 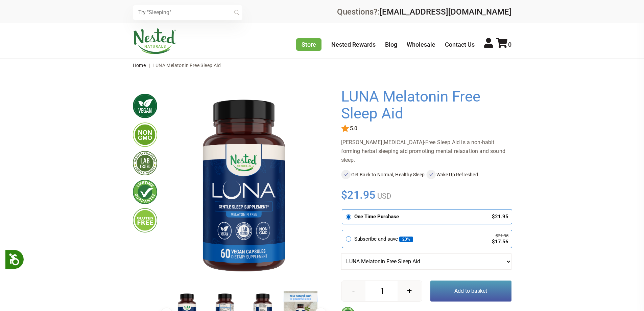 What do you see at coordinates (510, 44) in the screenshot?
I see `span: 0` at bounding box center [510, 44].